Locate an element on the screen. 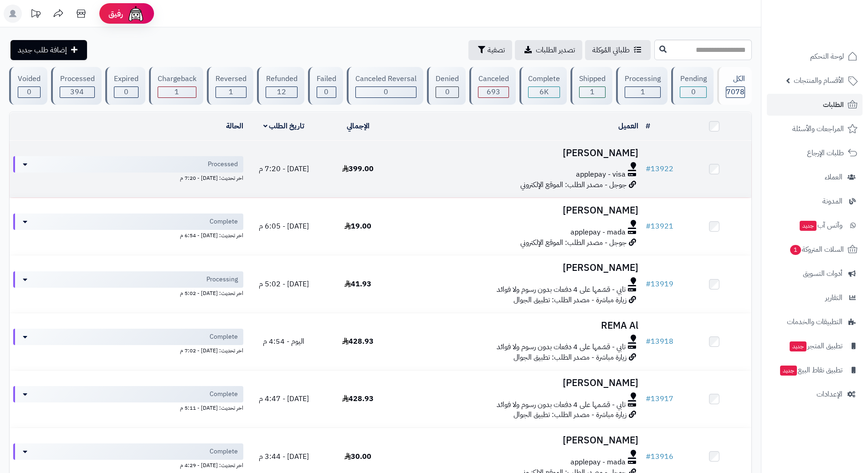 This screenshot has height=473, width=868. div: 394 is located at coordinates (77, 92).